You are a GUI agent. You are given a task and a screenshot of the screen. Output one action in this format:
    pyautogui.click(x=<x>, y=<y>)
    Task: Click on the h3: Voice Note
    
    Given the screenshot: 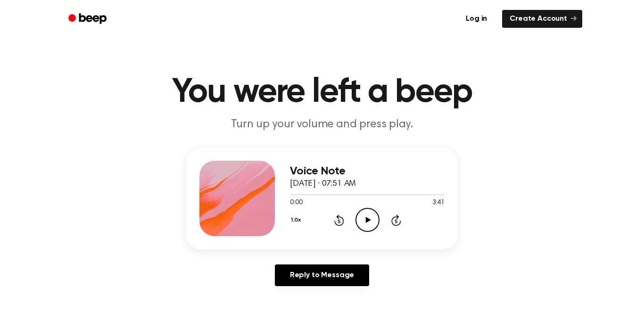 What is the action you would take?
    pyautogui.click(x=367, y=171)
    